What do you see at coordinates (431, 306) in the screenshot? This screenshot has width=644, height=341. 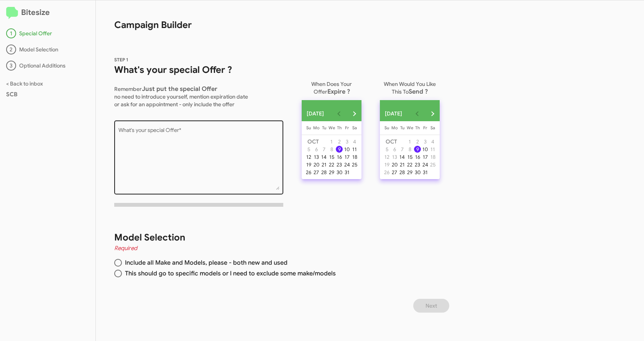 I see `button: Next` at bounding box center [431, 306].